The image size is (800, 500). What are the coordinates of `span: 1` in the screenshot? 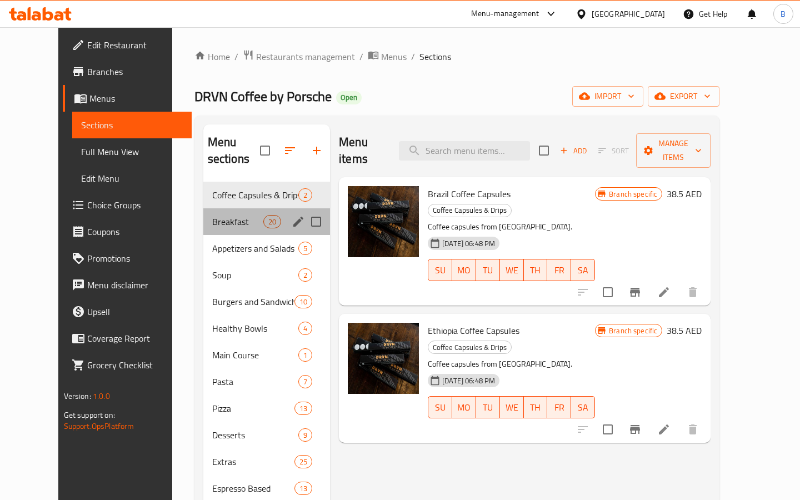 It's located at (305, 355).